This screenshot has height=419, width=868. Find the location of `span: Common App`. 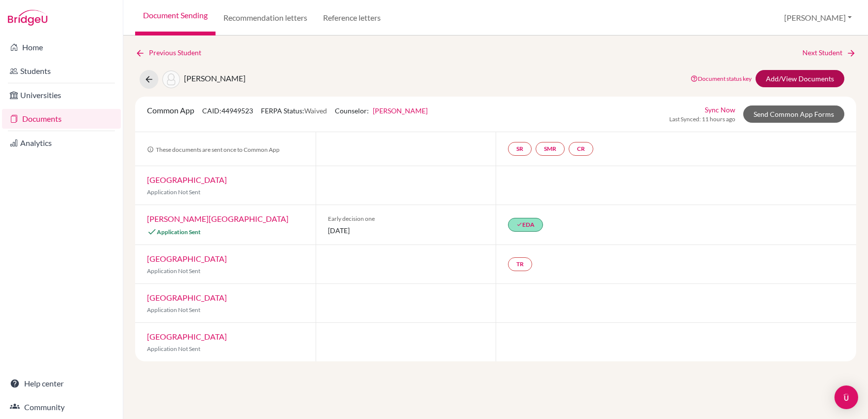

span: Common App is located at coordinates (171, 110).